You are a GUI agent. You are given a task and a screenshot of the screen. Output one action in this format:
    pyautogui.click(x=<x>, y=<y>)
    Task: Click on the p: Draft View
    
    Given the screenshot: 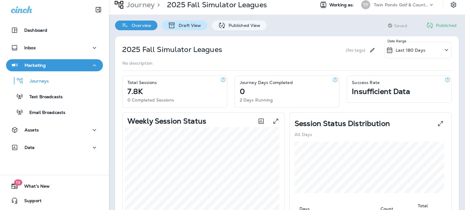 What is the action you would take?
    pyautogui.click(x=188, y=25)
    